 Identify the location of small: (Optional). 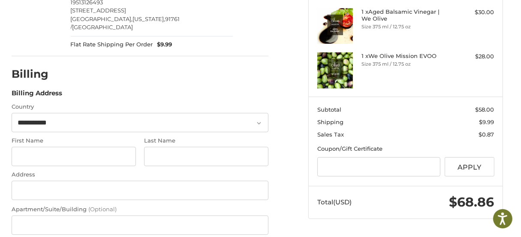
(102, 209).